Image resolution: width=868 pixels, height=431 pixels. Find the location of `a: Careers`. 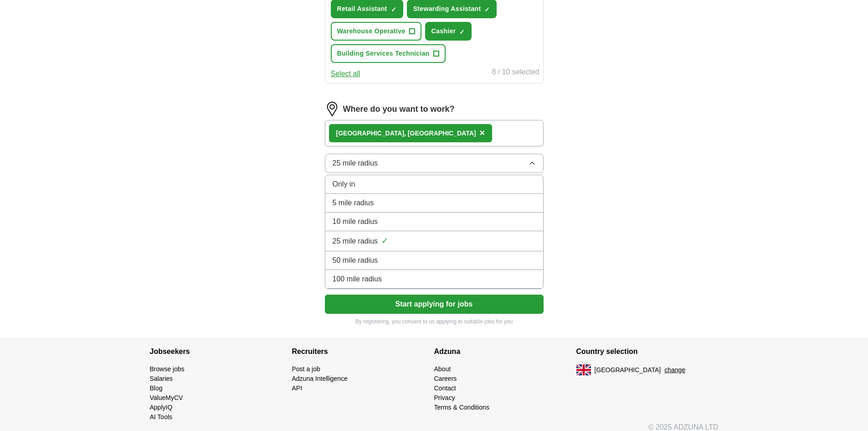

a: Careers is located at coordinates (446, 378).